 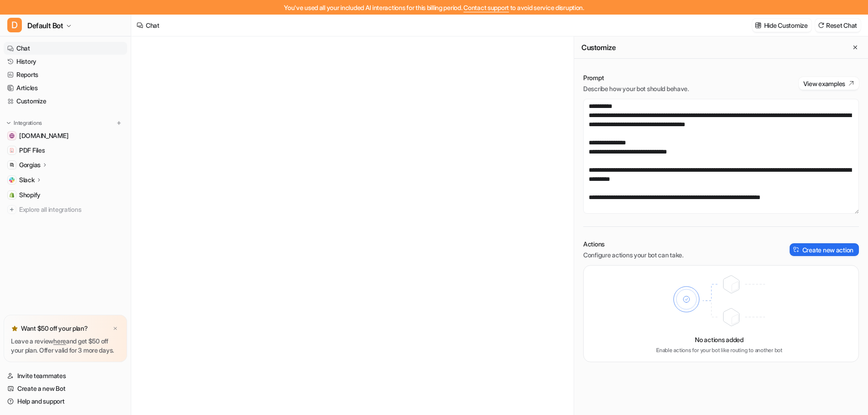 What do you see at coordinates (12, 165) in the screenshot?
I see `img: Gorgias` at bounding box center [12, 165].